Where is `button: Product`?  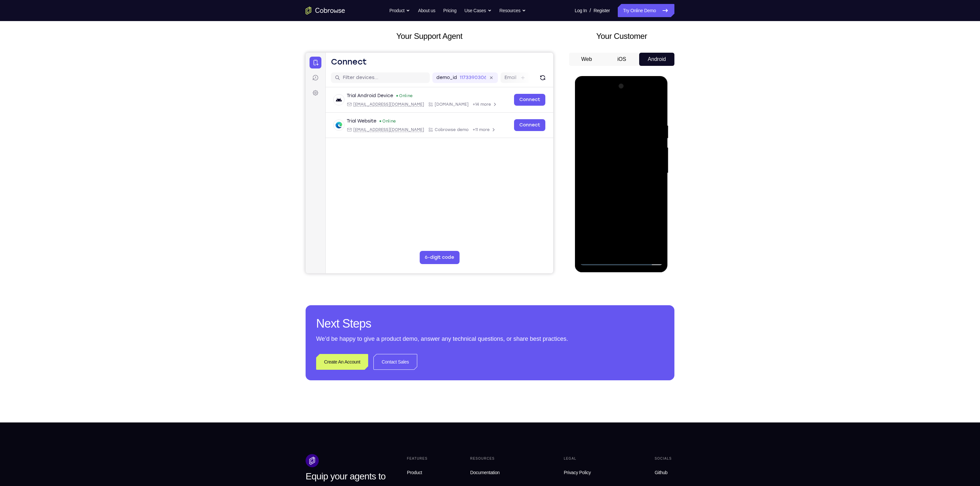 button: Product is located at coordinates (400, 10).